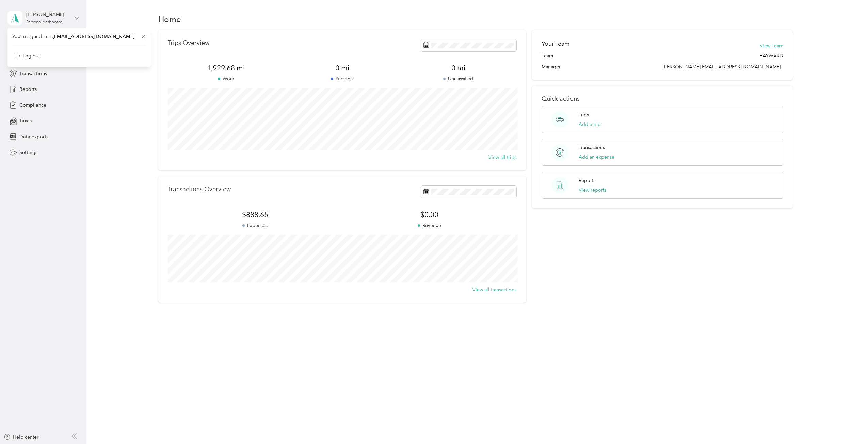  What do you see at coordinates (169, 19) in the screenshot?
I see `h1: Home` at bounding box center [169, 19].